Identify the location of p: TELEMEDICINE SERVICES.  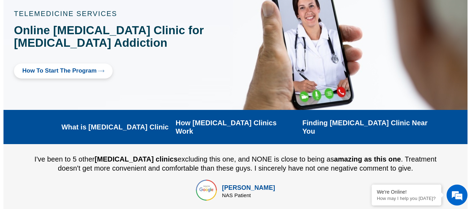
(111, 14).